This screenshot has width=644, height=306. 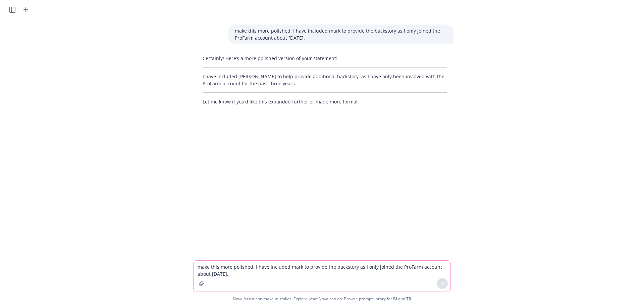 What do you see at coordinates (325, 58) in the screenshot?
I see `p: Certainly! Here’s a more polished version of your statement:` at bounding box center [325, 58].